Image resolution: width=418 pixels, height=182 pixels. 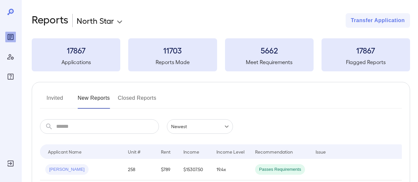 What do you see at coordinates (166, 151) in the screenshot?
I see `div: Rent` at bounding box center [166, 151].